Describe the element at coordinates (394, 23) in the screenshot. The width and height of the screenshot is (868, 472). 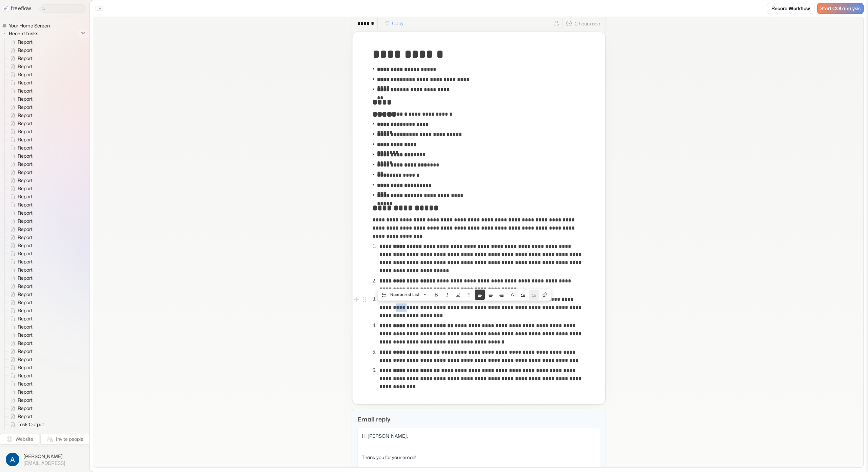
I see `button: Copy` at that location.